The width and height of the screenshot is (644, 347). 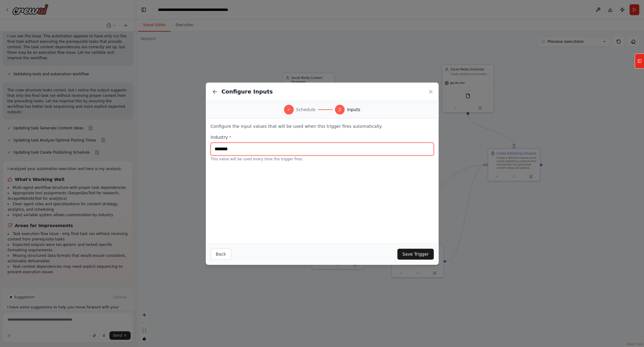 What do you see at coordinates (322, 137) in the screenshot?
I see `label: industry` at bounding box center [322, 137].